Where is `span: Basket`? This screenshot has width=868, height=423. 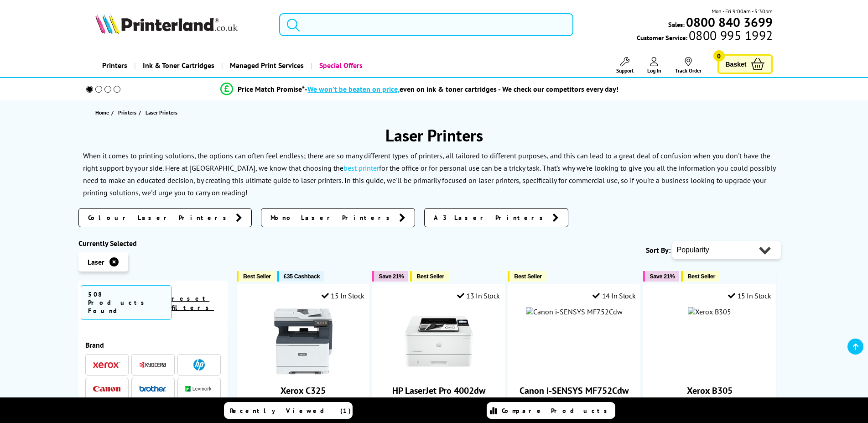 span: Basket is located at coordinates (736, 64).